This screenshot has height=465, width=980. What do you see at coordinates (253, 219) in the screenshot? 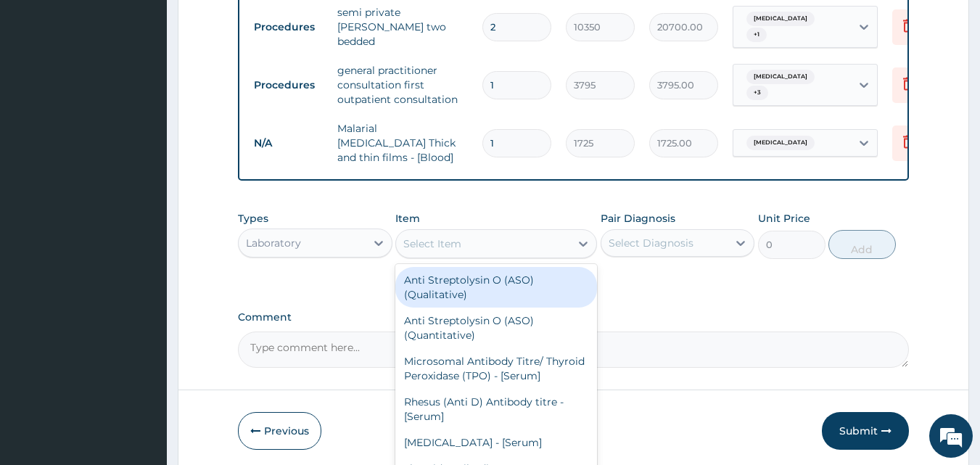
I see `label: Types` at bounding box center [253, 219].